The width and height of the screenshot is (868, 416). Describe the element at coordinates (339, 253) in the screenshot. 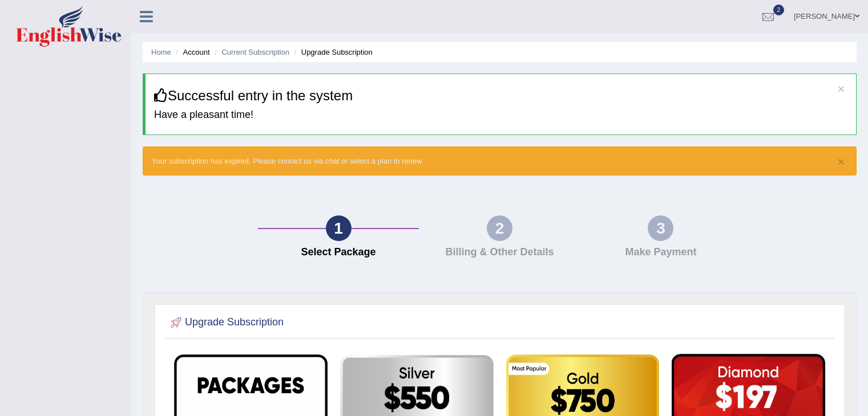

I see `h4: Select Package` at that location.